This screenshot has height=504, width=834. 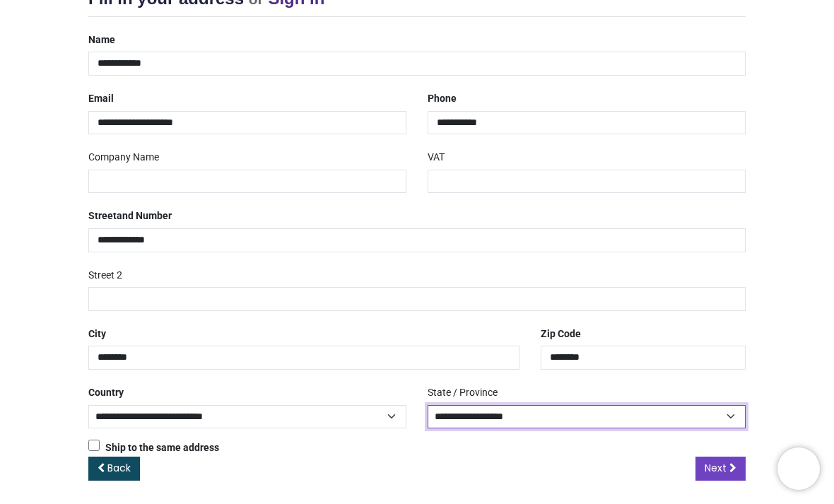 What do you see at coordinates (118, 468) in the screenshot?
I see `span: Back` at bounding box center [118, 468].